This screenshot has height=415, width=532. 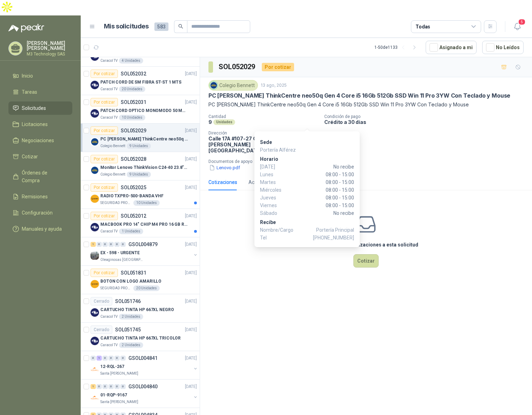 I want to click on p: GSOL004840, so click(x=143, y=386).